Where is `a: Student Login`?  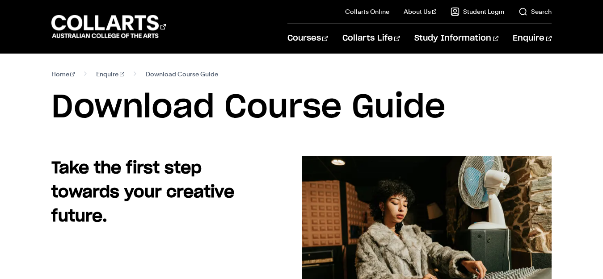 a: Student Login is located at coordinates (477, 12).